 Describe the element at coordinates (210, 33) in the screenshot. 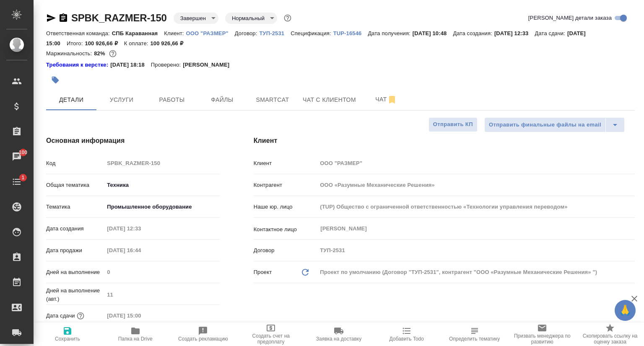

I see `a: ООО "РАЗМЕР"` at that location.